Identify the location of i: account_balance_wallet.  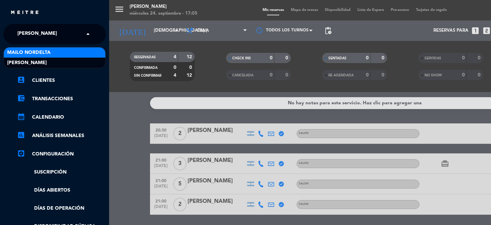
(21, 98).